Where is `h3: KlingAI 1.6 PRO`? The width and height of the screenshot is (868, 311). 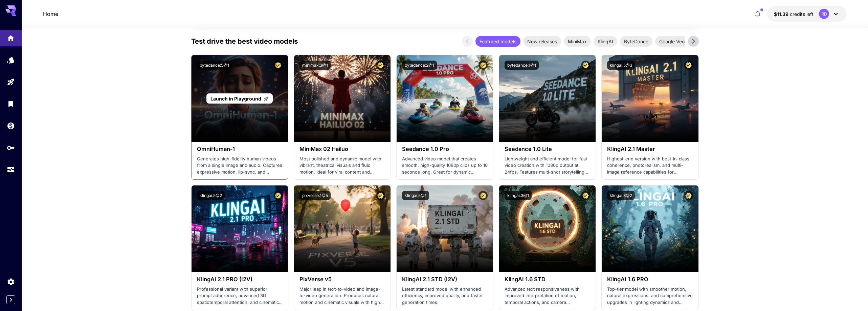 h3: KlingAI 1.6 PRO is located at coordinates (650, 279).